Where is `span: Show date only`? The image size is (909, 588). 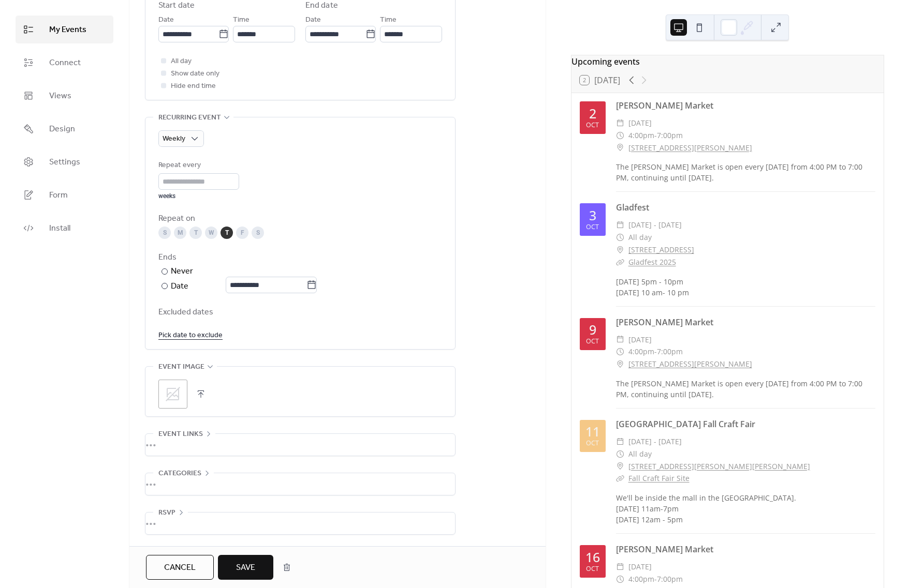 span: Show date only is located at coordinates (195, 74).